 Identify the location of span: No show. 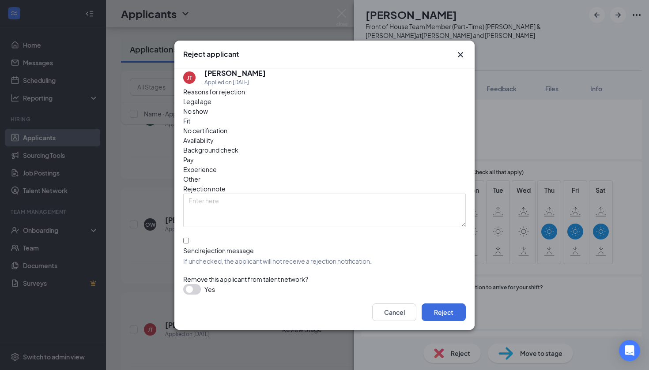
(196, 111).